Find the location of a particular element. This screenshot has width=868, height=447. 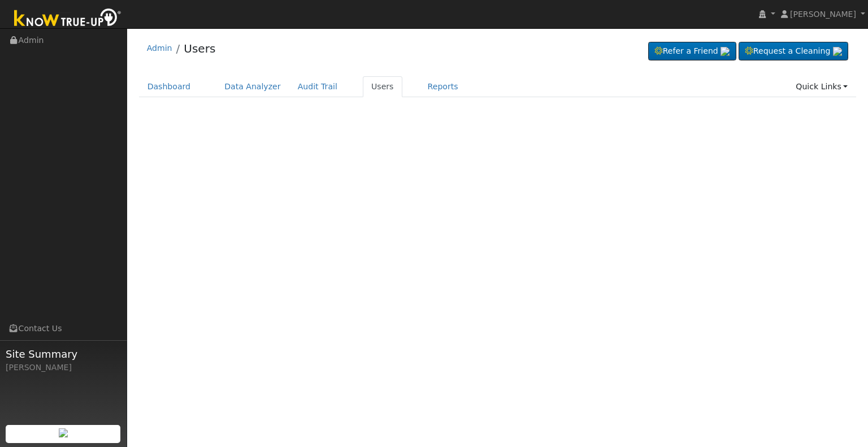

a: Request a Cleaning is located at coordinates (793, 52).